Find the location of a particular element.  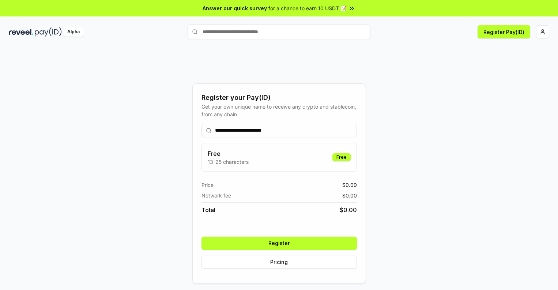

button: Register is located at coordinates (279, 243).